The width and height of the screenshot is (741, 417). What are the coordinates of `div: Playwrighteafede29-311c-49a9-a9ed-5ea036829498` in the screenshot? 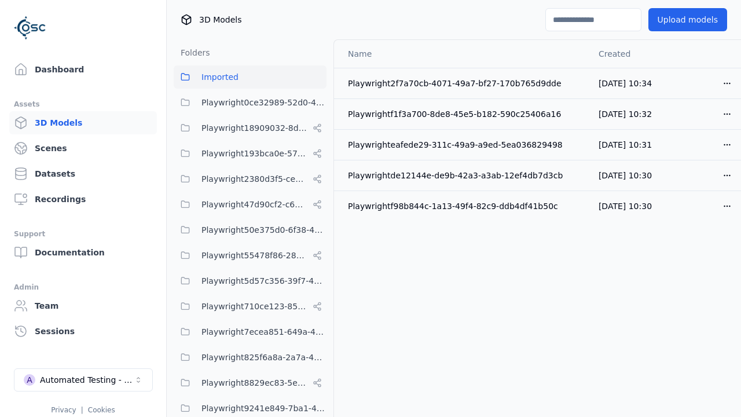 It's located at (464, 145).